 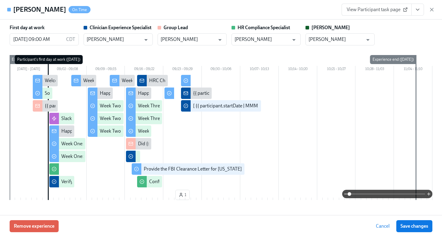 What do you see at coordinates (264, 27) in the screenshot?
I see `strong: HR Compliance Specialist` at bounding box center [264, 27].